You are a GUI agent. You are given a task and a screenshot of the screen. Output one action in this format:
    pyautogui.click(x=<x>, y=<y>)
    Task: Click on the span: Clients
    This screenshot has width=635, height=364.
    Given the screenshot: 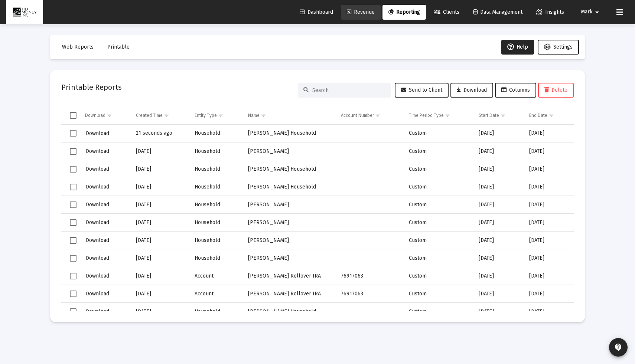 What is the action you would take?
    pyautogui.click(x=447, y=12)
    